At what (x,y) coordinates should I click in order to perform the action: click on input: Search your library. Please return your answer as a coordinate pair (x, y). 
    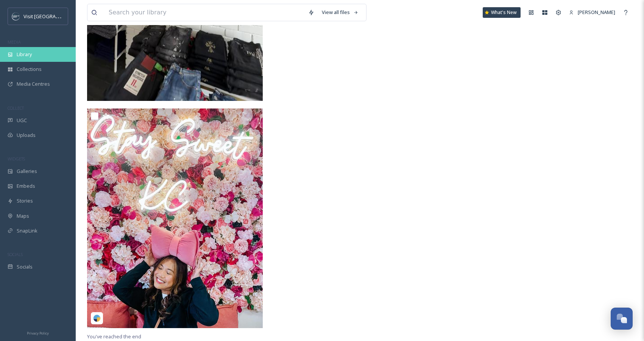
    Looking at the image, I should click on (204, 12).